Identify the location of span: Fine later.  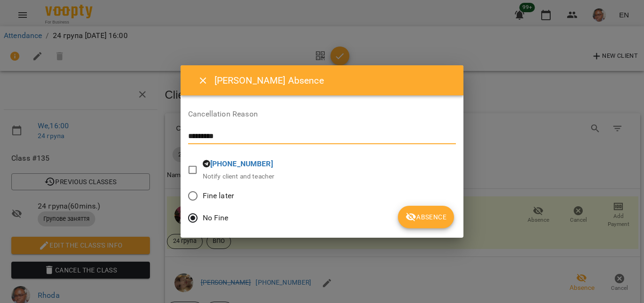
(218, 196).